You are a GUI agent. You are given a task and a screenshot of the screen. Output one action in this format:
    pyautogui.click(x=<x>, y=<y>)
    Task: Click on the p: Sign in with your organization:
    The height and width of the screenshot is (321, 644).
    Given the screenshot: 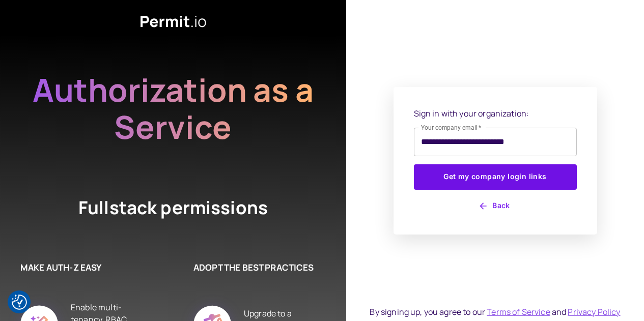 What is the action you would take?
    pyautogui.click(x=496, y=114)
    